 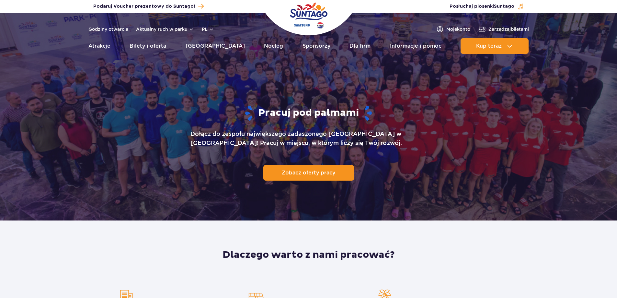 What do you see at coordinates (509, 29) in the screenshot?
I see `span: Zarządzaj biletami` at bounding box center [509, 29].